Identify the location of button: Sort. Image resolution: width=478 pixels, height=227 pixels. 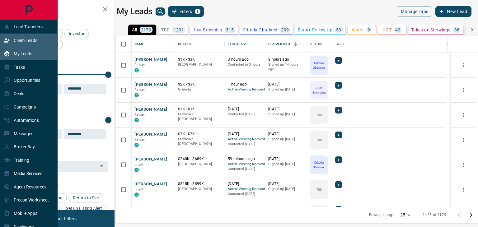
(295, 44).